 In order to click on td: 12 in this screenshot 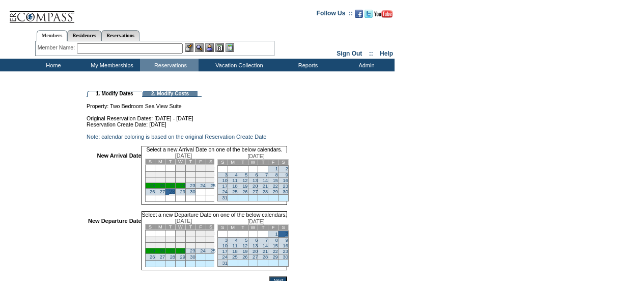, I will do `click(150, 245)`.